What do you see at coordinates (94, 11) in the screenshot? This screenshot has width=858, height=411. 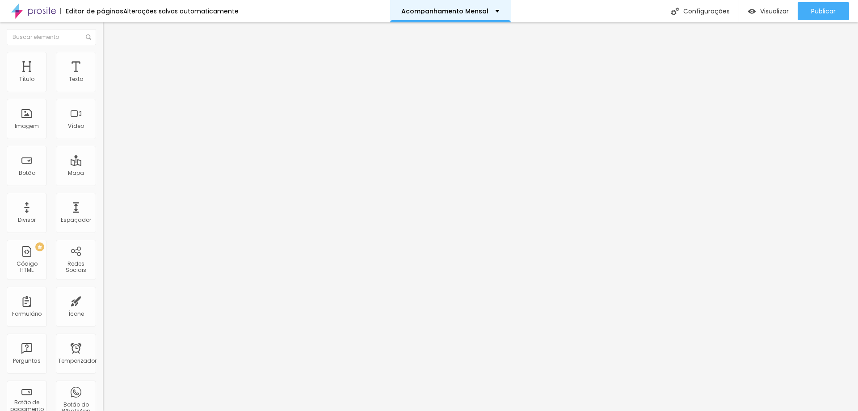 I see `font: Editor de páginas` at bounding box center [94, 11].